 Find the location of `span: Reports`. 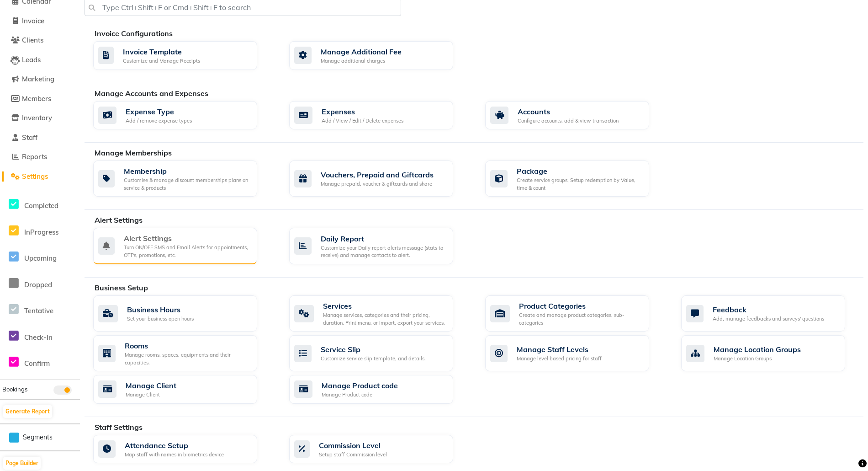

span: Reports is located at coordinates (34, 156).